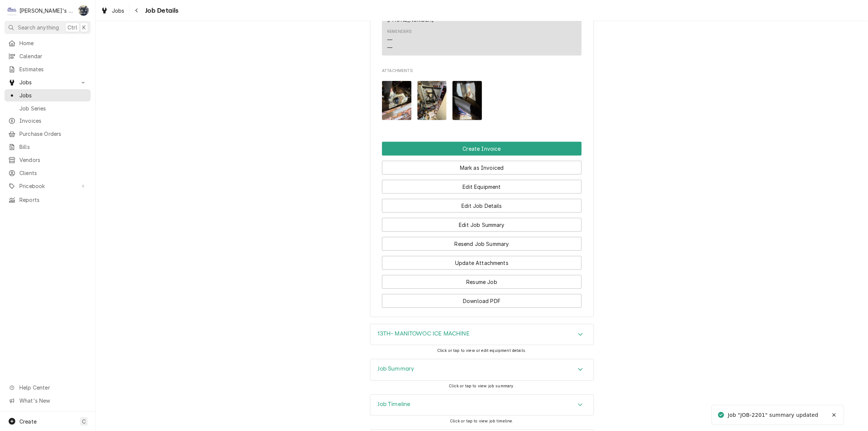  Describe the element at coordinates (432, 101) in the screenshot. I see `img: rPbBh6kdSwai2r3KPUAa` at that location.